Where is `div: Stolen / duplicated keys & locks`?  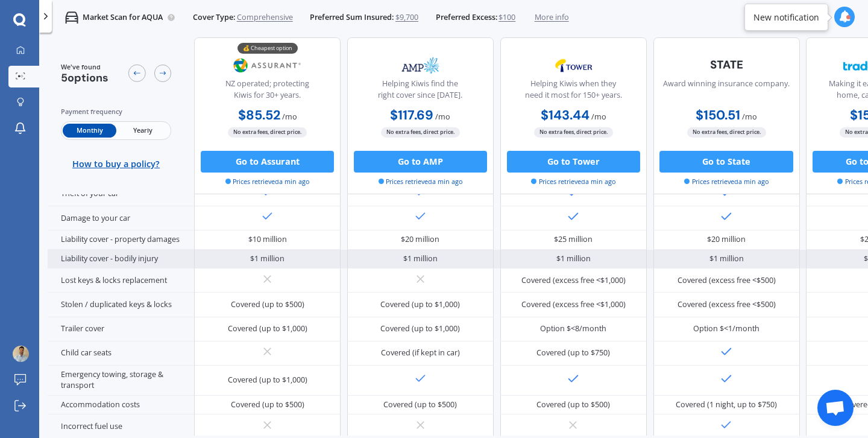 div: Stolen / duplicated keys & locks is located at coordinates (120, 304).